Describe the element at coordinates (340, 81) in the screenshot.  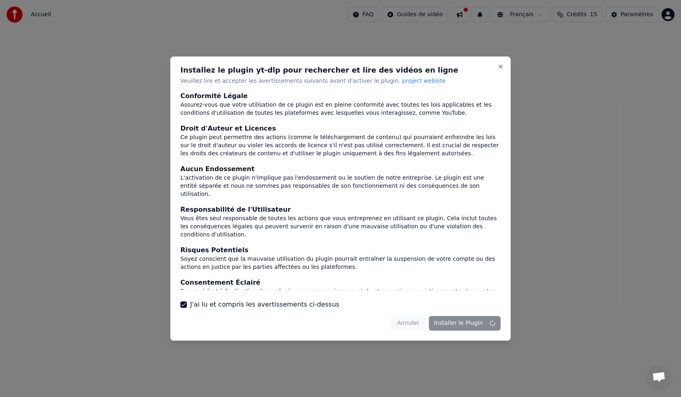
I see `p: Veuillez lire et accepter les avertissements suivants avant d'activer le plugin.` at that location.